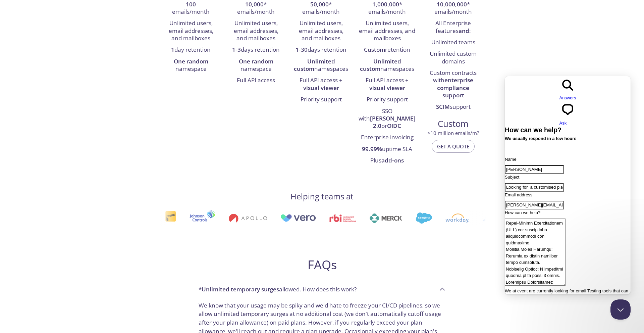  Describe the element at coordinates (320, 4) in the screenshot. I see `strong: 50,000` at that location.